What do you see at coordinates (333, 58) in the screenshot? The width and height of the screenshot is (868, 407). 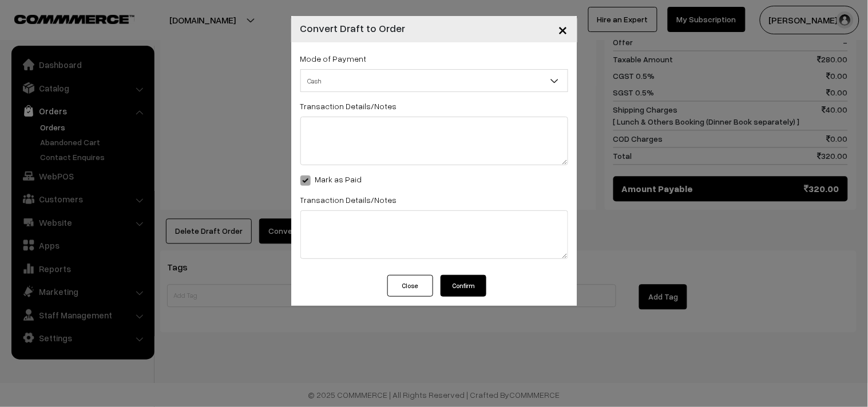 I see `label: Mode of Payment` at bounding box center [333, 58].